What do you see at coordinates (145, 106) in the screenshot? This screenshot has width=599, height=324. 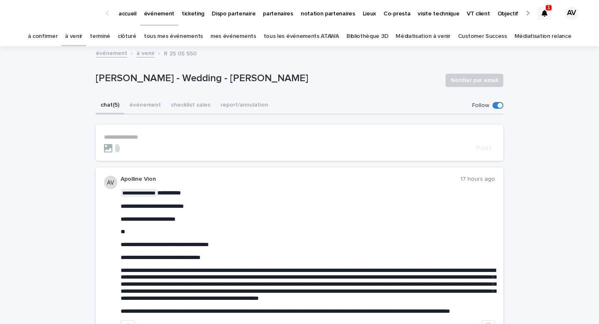 I see `button: événement` at bounding box center [145, 106].